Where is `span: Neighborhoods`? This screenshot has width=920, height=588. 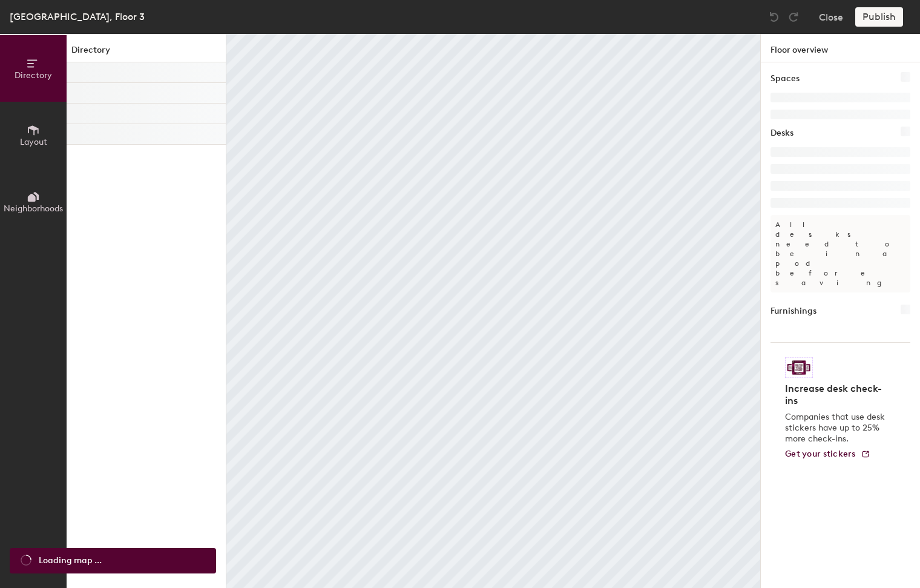
span: Neighborhoods is located at coordinates (33, 208).